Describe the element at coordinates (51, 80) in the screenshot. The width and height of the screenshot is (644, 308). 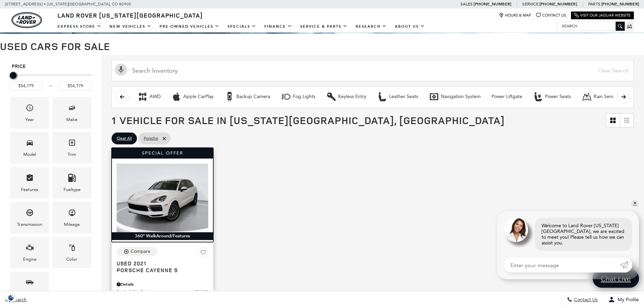
I see `div: Price` at that location.